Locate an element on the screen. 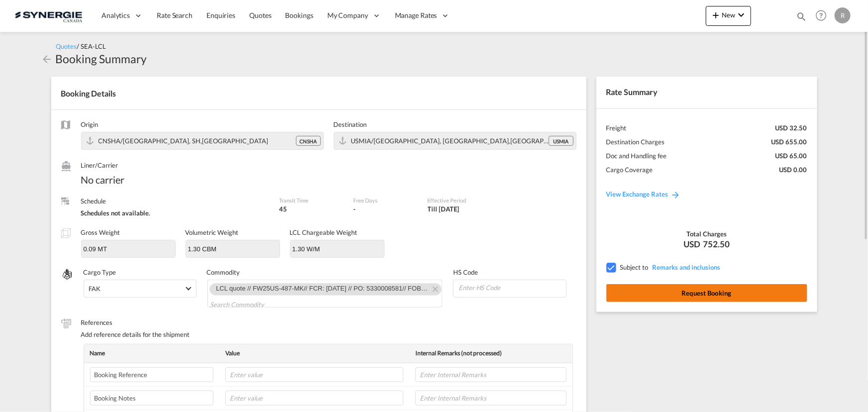 The height and width of the screenshot is (412, 868). div: No carrier is located at coordinates (175, 180).